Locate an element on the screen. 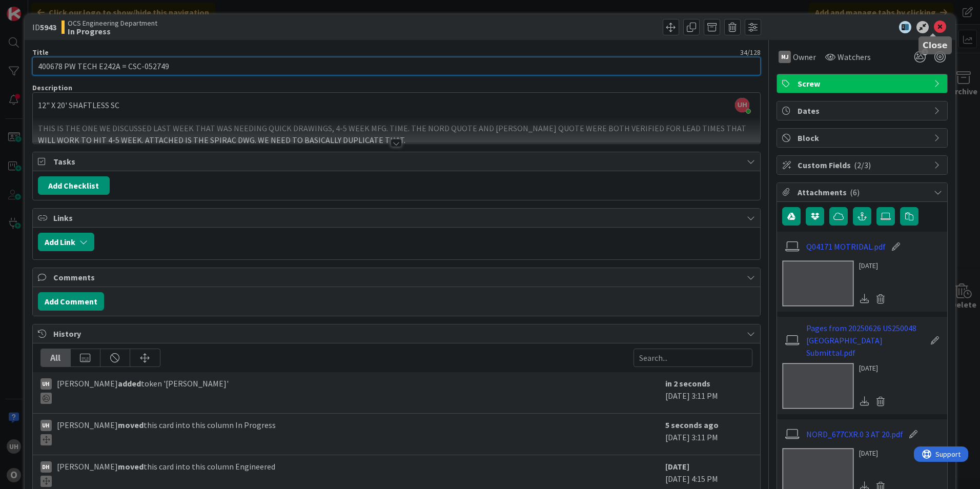  p: 12" X 20' SHAFTLESS SC is located at coordinates (396, 105).